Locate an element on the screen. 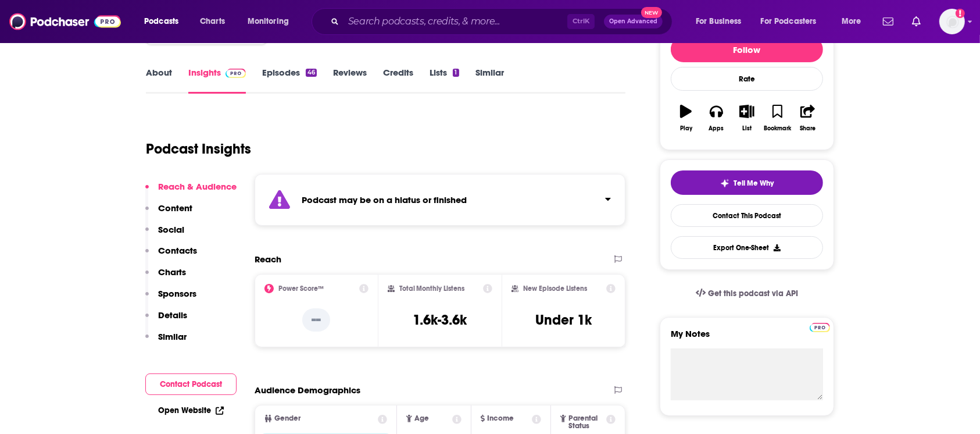 This screenshot has width=980, height=434. a: Open Website is located at coordinates (191, 410).